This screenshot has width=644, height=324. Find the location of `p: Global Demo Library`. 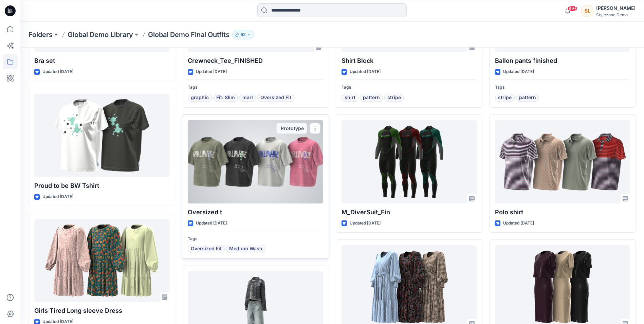

p: Global Demo Library is located at coordinates (100, 34).